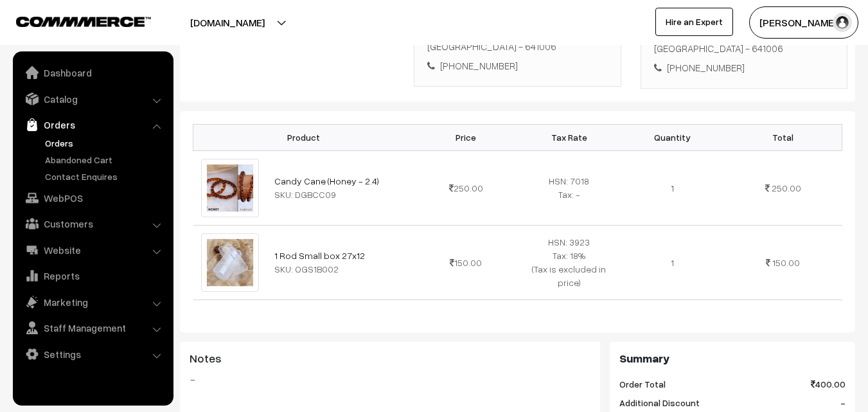 This screenshot has height=412, width=868. I want to click on a: Abandoned Cart, so click(105, 159).